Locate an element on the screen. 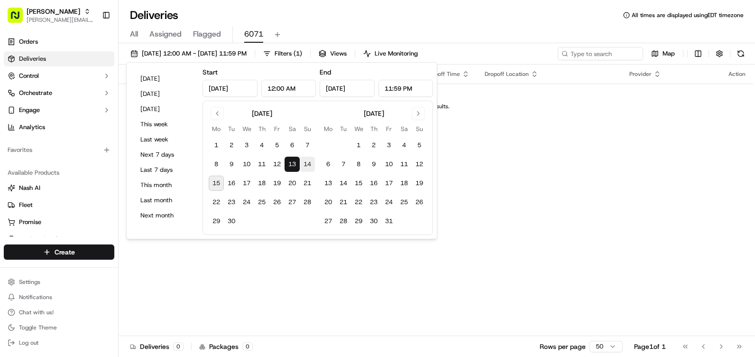  button: 2 is located at coordinates (374, 145).